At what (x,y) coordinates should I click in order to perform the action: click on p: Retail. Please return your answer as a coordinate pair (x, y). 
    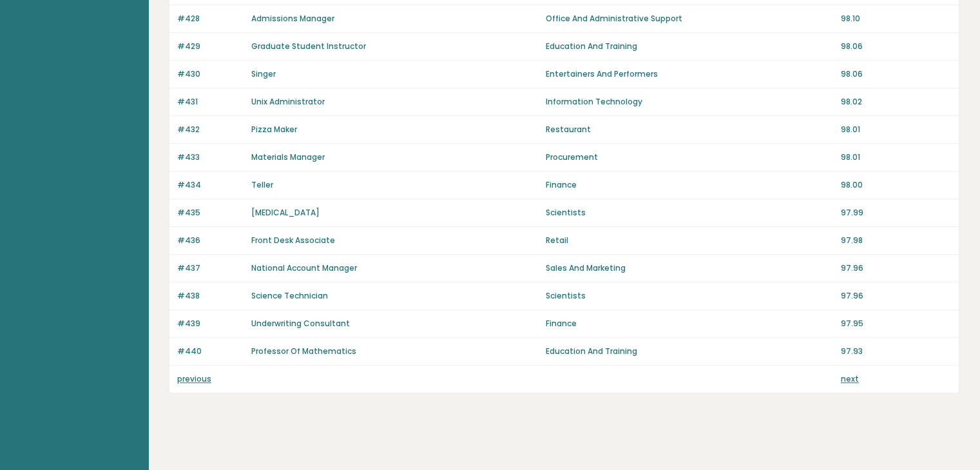
    Looking at the image, I should click on (689, 240).